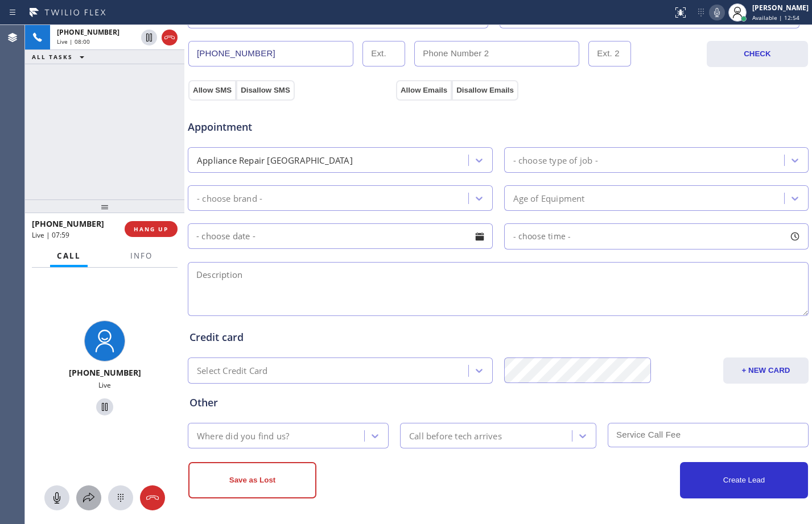 The height and width of the screenshot is (524, 812). I want to click on button: + NEW CARD, so click(766, 371).